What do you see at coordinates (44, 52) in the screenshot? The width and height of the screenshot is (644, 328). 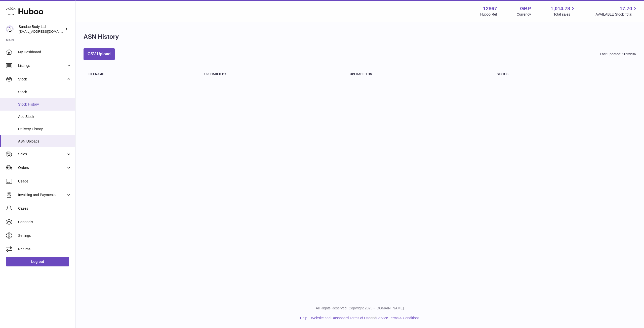 I see `span: My Dashboard` at bounding box center [44, 52].